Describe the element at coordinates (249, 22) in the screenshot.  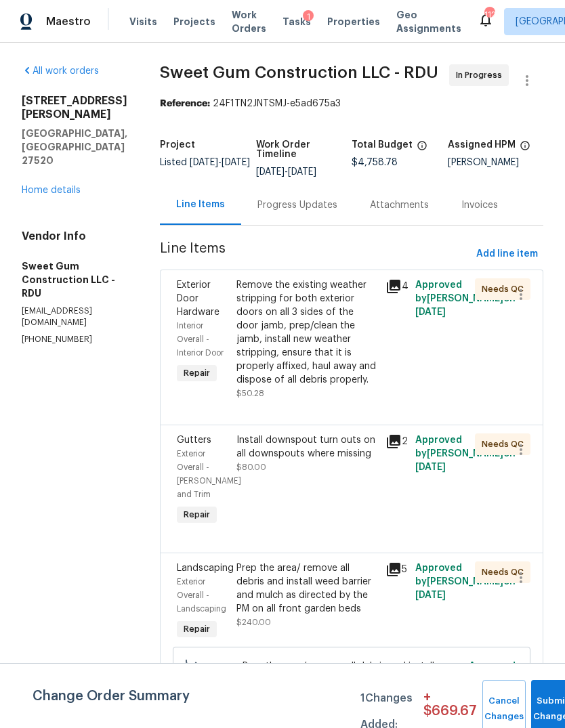
I see `span: Work Orders` at that location.